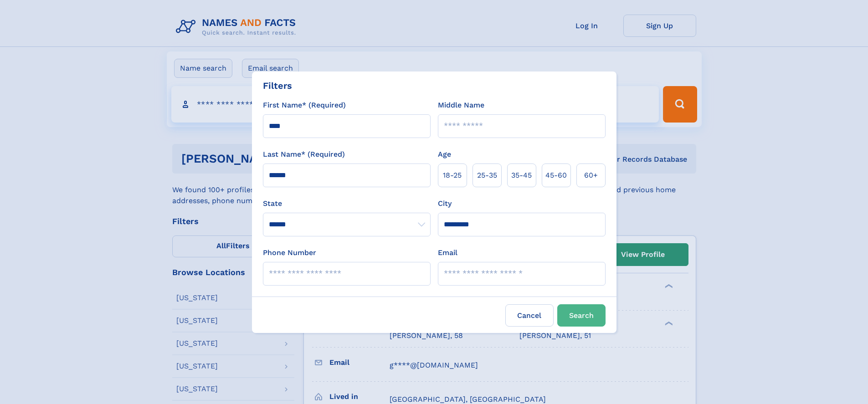 Image resolution: width=868 pixels, height=404 pixels. I want to click on button: Search, so click(581, 315).